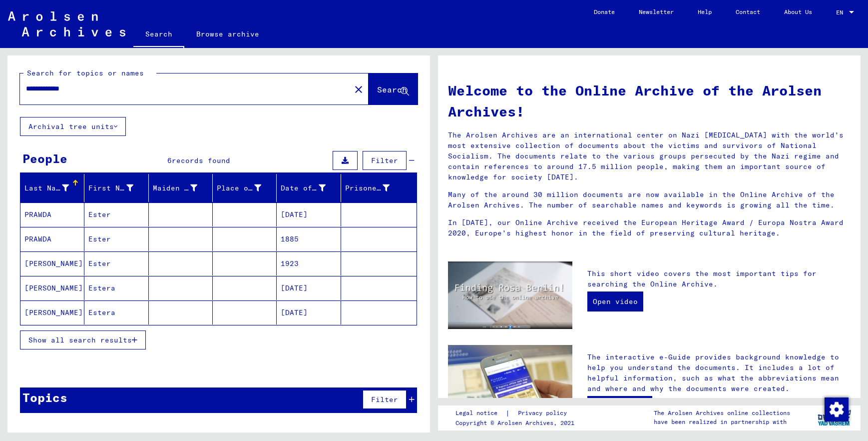 Image resolution: width=868 pixels, height=441 pixels. Describe the element at coordinates (181, 188) in the screenshot. I see `mat-header-cell: Maiden Name` at that location.